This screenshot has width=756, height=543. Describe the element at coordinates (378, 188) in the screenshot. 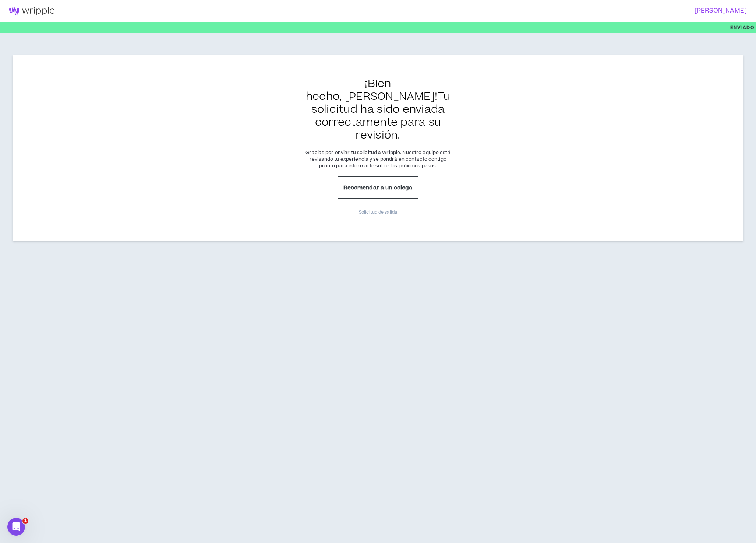

I see `button: Recomendar a un colega` at that location.